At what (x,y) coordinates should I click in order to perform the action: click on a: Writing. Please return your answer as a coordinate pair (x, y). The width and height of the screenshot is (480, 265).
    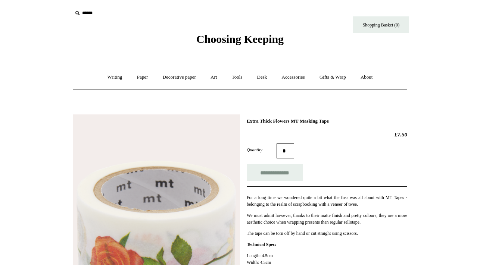
    Looking at the image, I should click on (115, 77).